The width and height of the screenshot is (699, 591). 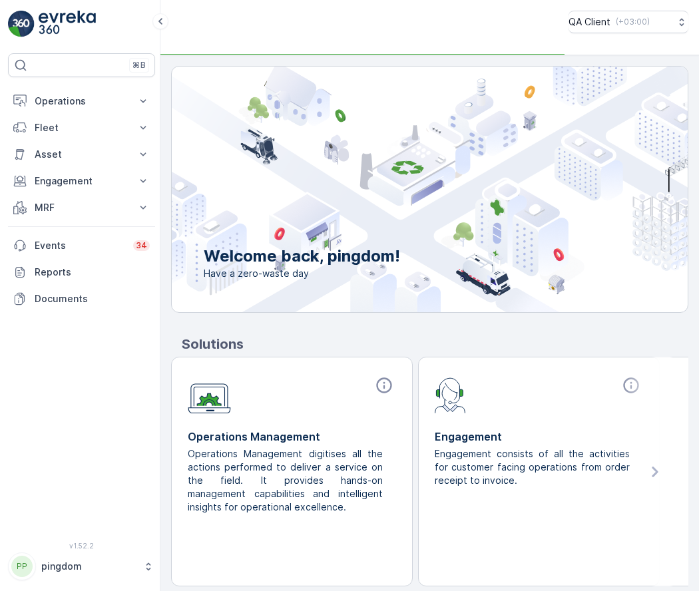 I want to click on p: Asset, so click(x=81, y=154).